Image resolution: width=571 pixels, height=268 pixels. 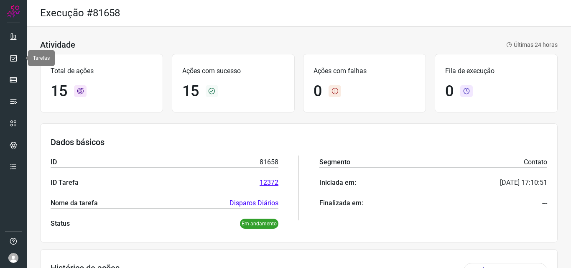 I want to click on p: Status, so click(x=60, y=223).